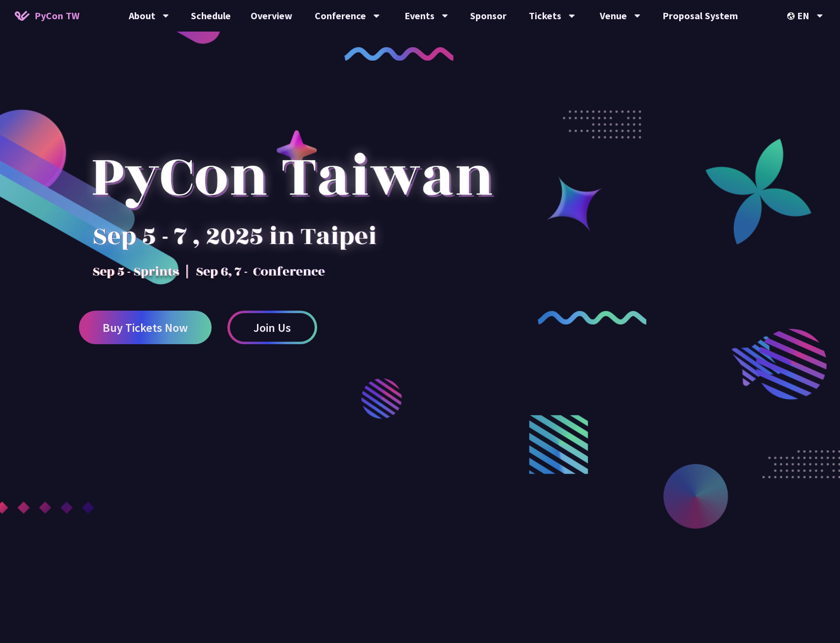  What do you see at coordinates (398, 54) in the screenshot?
I see `img: curly-1.ebdbada.png` at bounding box center [398, 54].